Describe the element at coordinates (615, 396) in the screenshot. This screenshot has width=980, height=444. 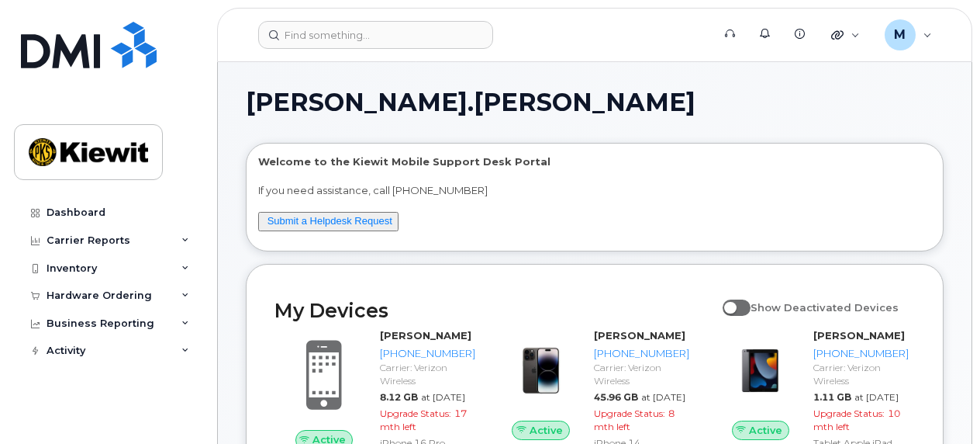
I see `span: 45.96 GB` at that location.